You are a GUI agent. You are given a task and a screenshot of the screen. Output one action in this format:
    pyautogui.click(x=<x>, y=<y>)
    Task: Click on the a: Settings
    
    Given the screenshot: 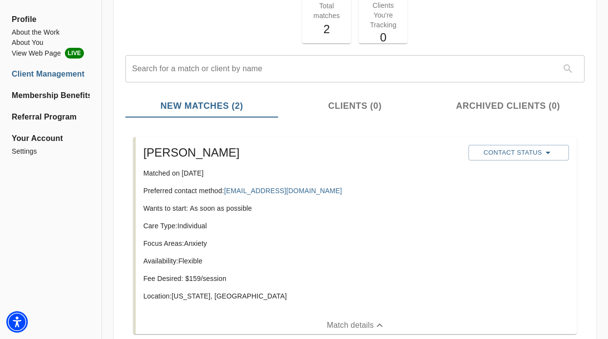 What is the action you would take?
    pyautogui.click(x=51, y=151)
    